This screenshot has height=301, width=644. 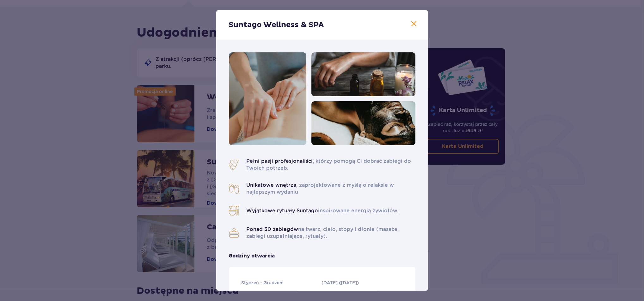 What do you see at coordinates (252, 256) in the screenshot?
I see `p: Godziny otwarcia` at bounding box center [252, 256].